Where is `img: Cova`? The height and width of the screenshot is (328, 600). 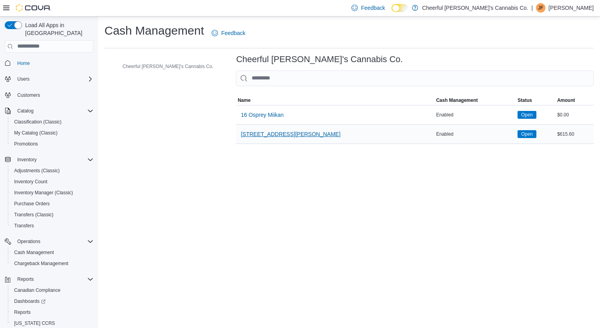 img: Cova is located at coordinates (33, 8).